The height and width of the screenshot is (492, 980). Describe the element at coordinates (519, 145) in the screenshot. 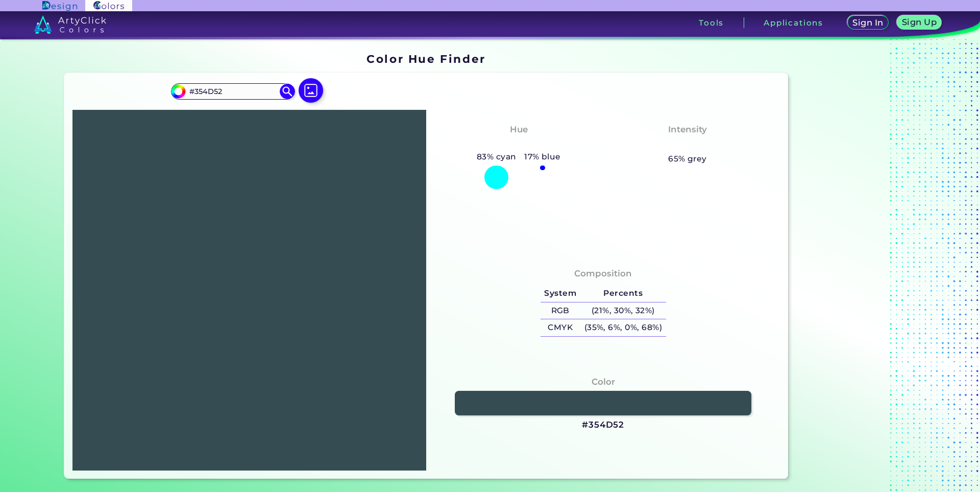

I see `h3: Bluish Cyan` at that location.